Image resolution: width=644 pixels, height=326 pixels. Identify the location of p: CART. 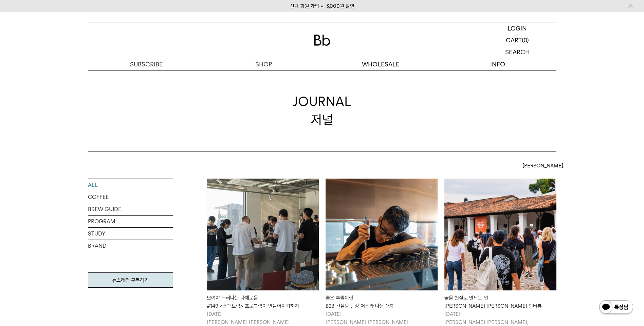
(513, 40).